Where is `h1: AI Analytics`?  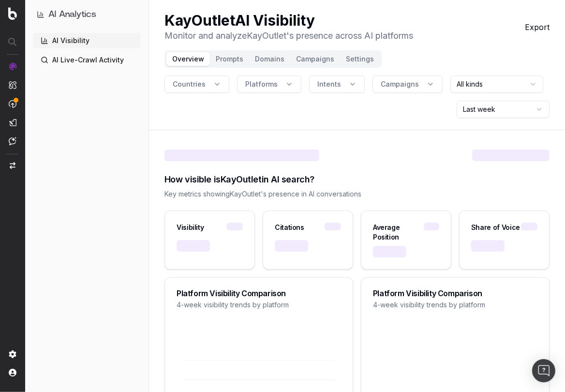 h1: AI Analytics is located at coordinates (72, 15).